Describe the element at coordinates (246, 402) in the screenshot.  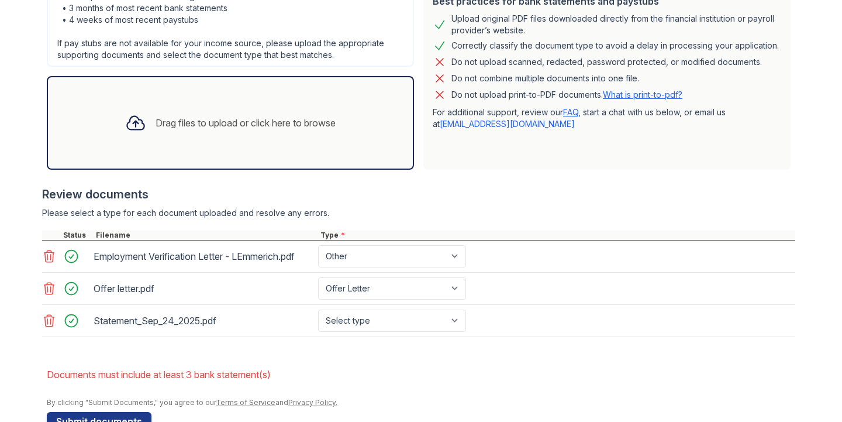
I see `a: Terms of Service` at that location.